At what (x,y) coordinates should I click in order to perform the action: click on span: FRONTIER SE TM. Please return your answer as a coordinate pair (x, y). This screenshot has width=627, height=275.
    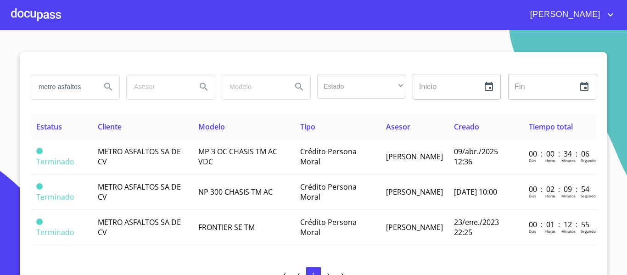
    Looking at the image, I should click on (226, 227).